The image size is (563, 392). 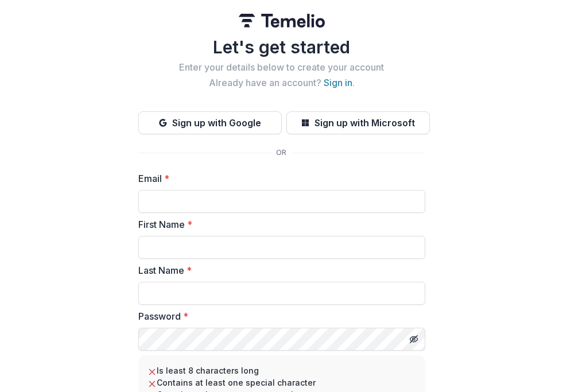 What do you see at coordinates (279, 225) in the screenshot?
I see `label: First Name` at bounding box center [279, 225].